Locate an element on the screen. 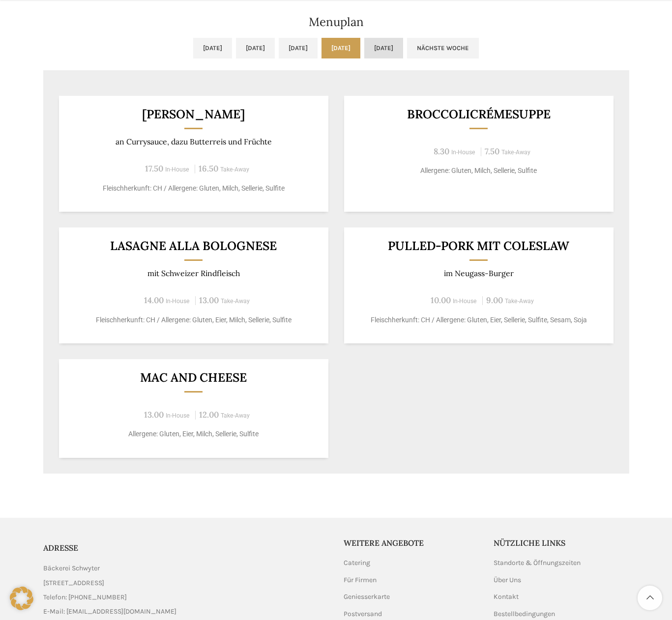 The width and height of the screenshot is (672, 620). h5: Weitere Angebote is located at coordinates (411, 544).